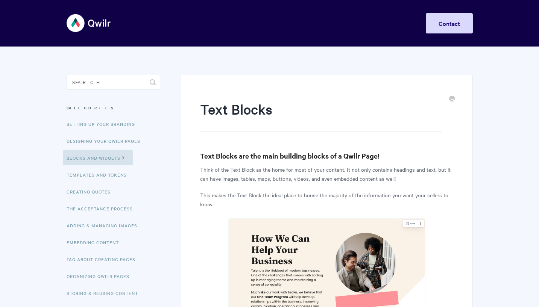 This screenshot has height=307, width=539. Describe the element at coordinates (449, 23) in the screenshot. I see `a: Contact` at that location.